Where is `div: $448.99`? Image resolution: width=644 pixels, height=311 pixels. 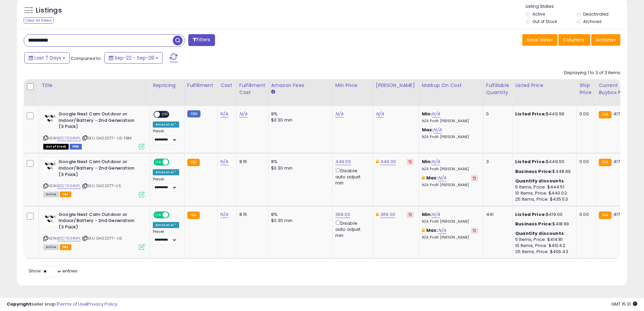 div: $448.99 is located at coordinates (543, 171).